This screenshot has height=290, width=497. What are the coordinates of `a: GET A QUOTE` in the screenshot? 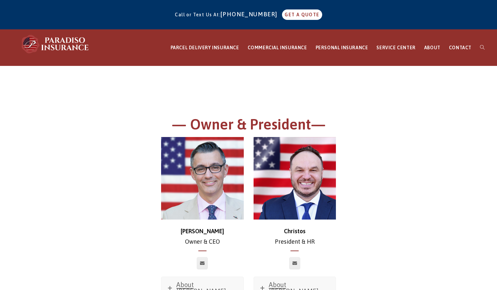 It's located at (302, 15).